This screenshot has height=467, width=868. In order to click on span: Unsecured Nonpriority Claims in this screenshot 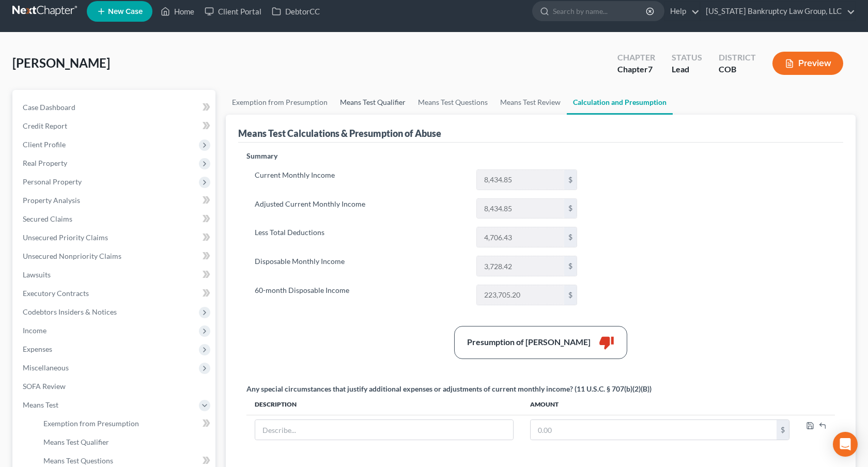, I will do `click(72, 255)`.